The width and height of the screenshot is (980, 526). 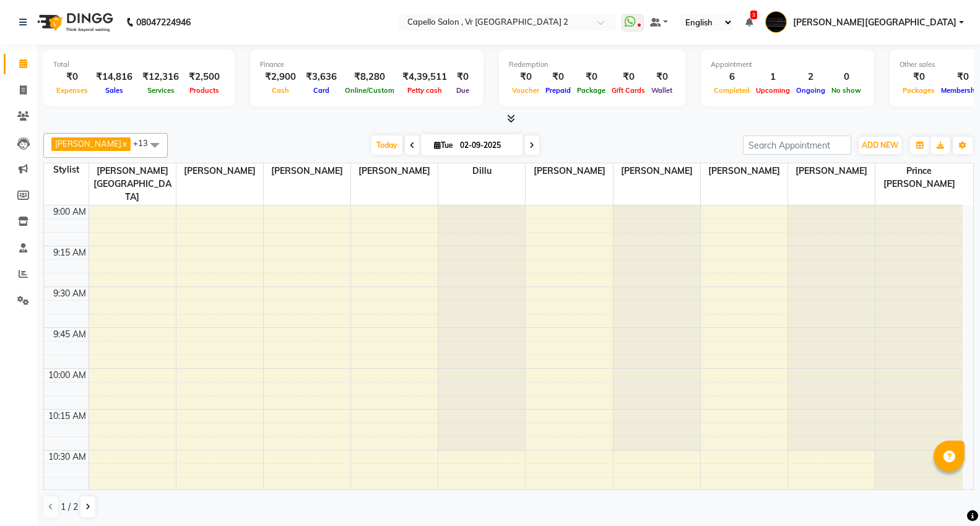 I want to click on span: 1 / 2, so click(x=69, y=507).